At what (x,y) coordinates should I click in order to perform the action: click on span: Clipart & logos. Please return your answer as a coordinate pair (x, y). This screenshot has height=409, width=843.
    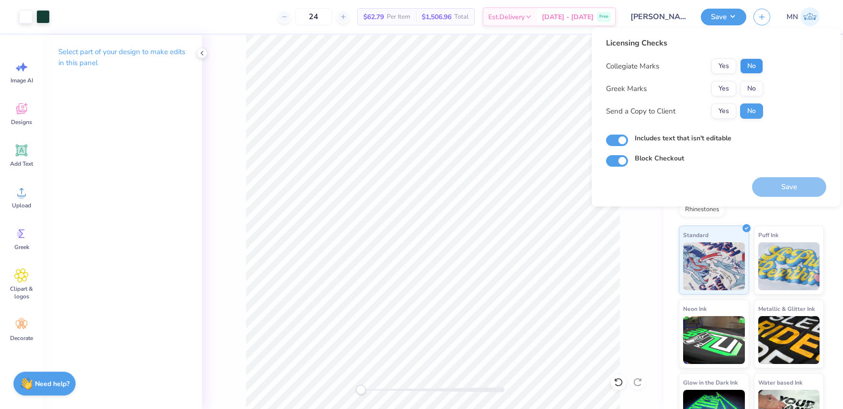
    Looking at the image, I should click on (22, 292).